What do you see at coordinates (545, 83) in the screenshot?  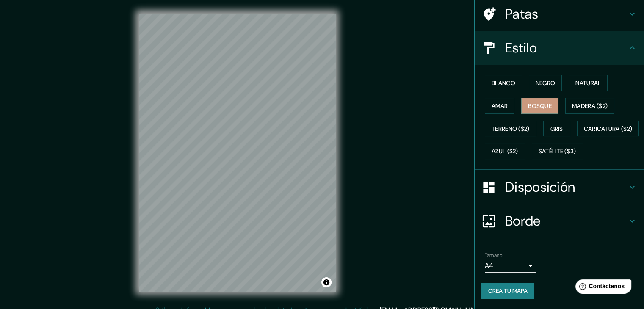 I see `button: Negro` at bounding box center [545, 83].